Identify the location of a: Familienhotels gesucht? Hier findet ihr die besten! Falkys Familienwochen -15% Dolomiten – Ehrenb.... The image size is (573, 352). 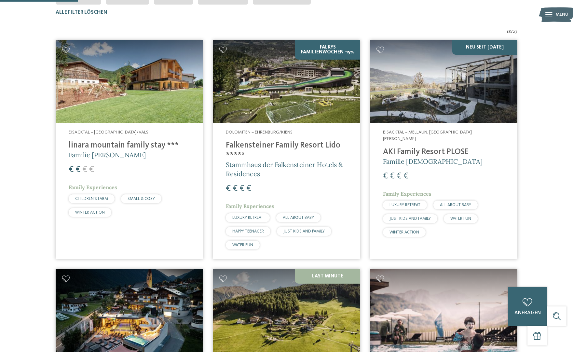
(286, 149).